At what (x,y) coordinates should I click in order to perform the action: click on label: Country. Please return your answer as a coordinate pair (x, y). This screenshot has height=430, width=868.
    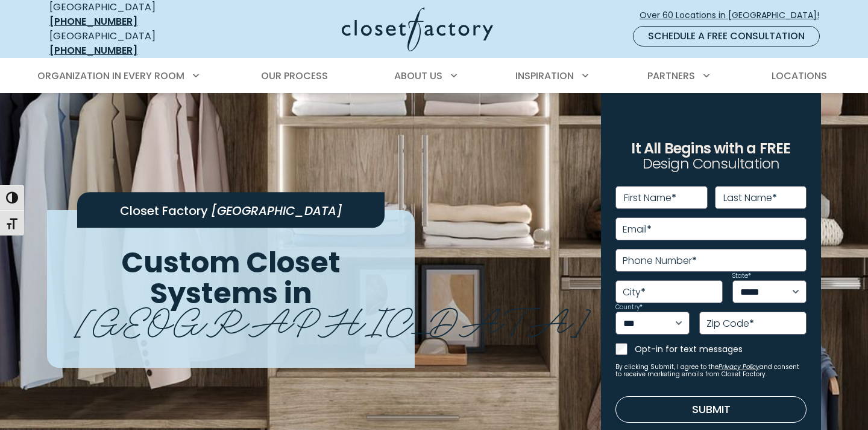
    Looking at the image, I should click on (629, 307).